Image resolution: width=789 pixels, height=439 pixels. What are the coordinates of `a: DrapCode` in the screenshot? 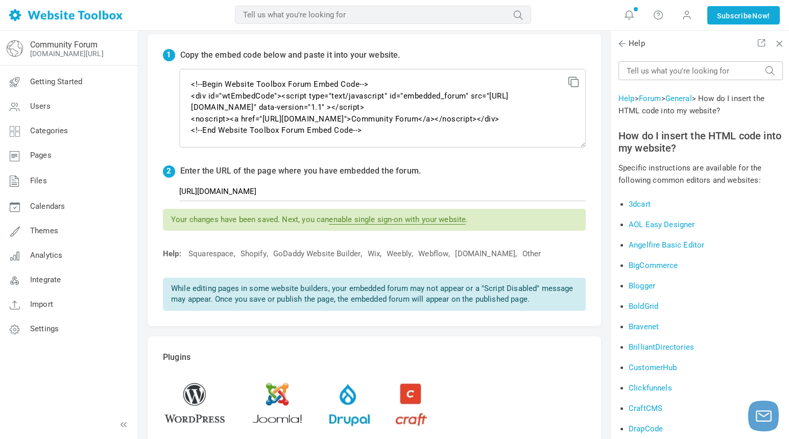 It's located at (646, 429).